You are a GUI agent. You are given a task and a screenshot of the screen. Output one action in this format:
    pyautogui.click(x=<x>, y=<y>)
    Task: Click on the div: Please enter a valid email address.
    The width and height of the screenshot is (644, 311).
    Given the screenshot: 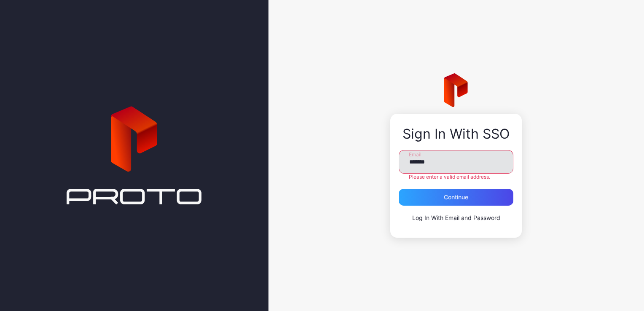 What is the action you would take?
    pyautogui.click(x=456, y=177)
    